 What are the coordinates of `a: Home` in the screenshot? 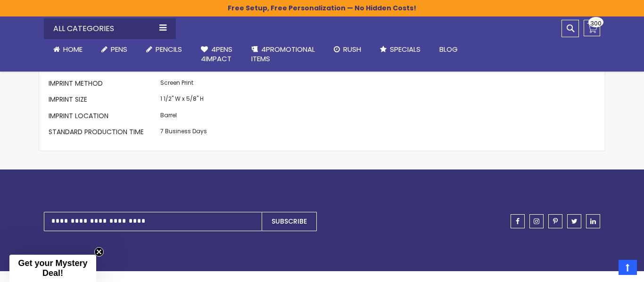 It's located at (68, 49).